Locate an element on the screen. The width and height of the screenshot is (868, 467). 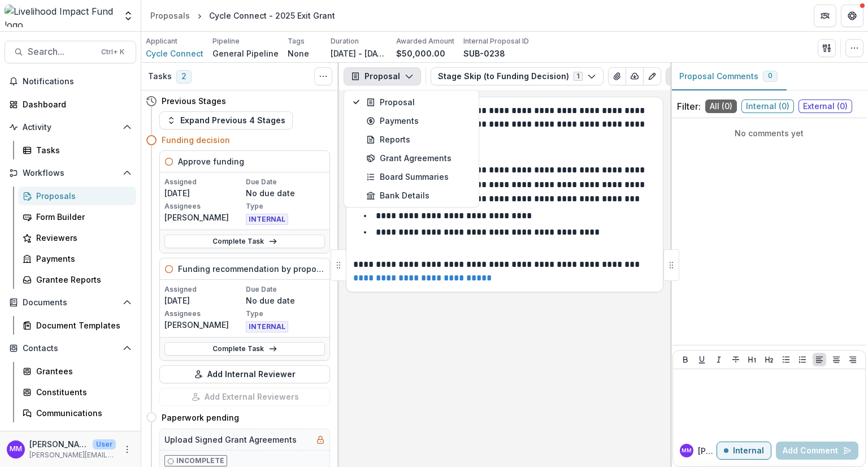
p: Incomplete is located at coordinates (200, 461).